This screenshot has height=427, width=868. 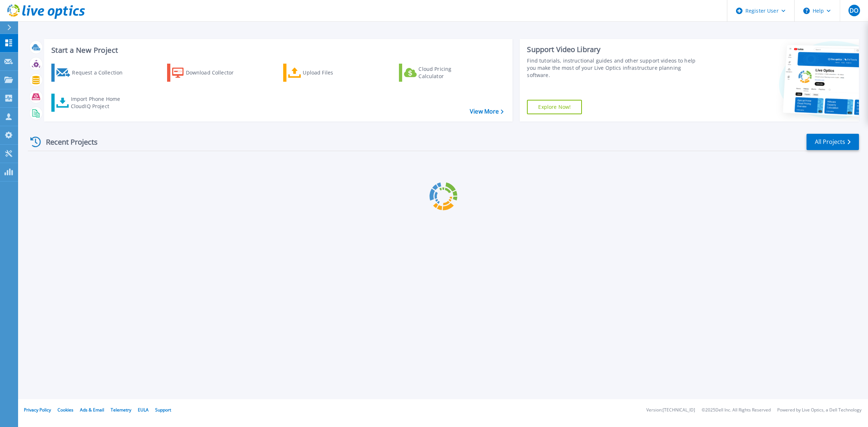 I want to click on div: Support Video Library, so click(x=614, y=50).